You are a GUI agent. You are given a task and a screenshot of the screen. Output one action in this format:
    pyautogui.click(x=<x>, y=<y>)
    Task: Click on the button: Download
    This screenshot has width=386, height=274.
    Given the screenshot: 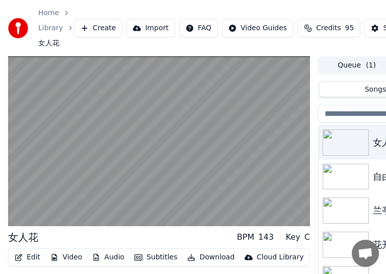 What is the action you would take?
    pyautogui.click(x=211, y=257)
    